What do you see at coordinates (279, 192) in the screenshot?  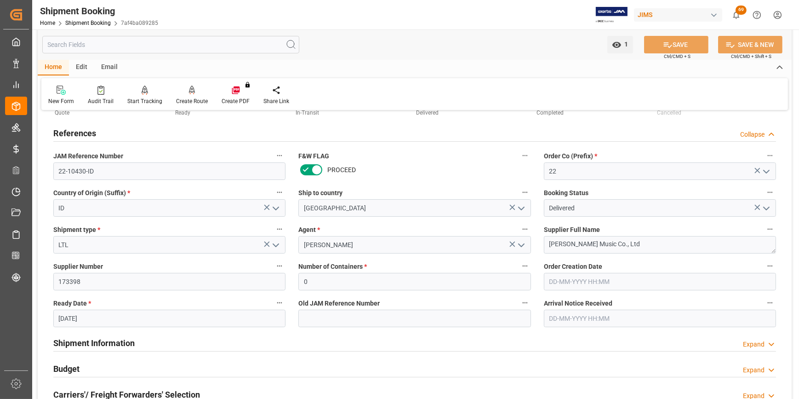 I see `button: Country of Origin (Suffix) *` at bounding box center [279, 192].